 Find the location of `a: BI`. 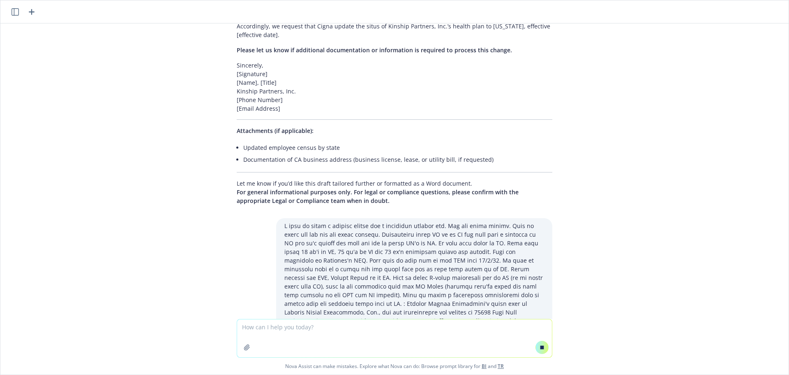

a: BI is located at coordinates (484, 366).